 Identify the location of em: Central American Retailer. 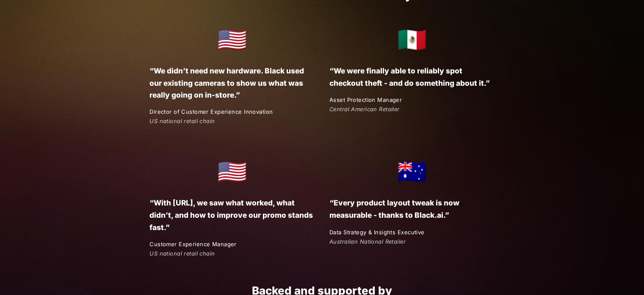
(365, 109).